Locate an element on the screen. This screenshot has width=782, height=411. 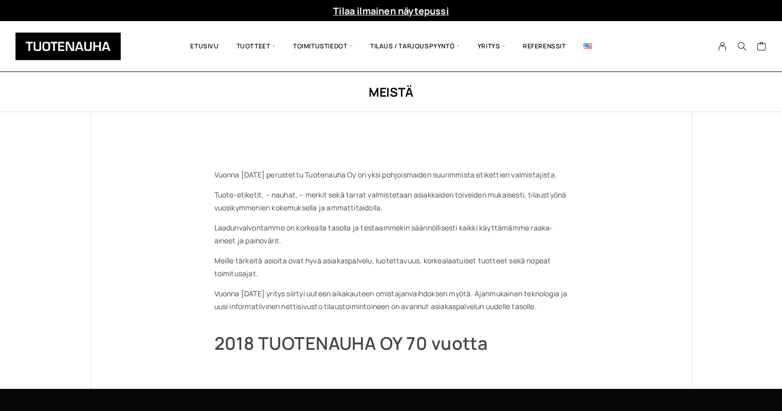
a: Etusivu is located at coordinates (204, 46).